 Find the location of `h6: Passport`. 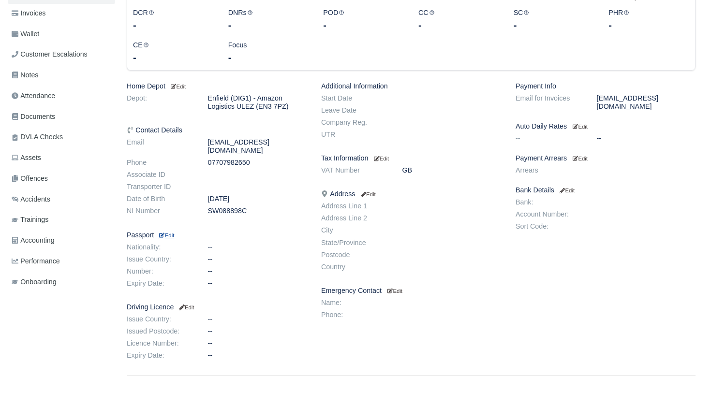

h6: Passport is located at coordinates (217, 235).